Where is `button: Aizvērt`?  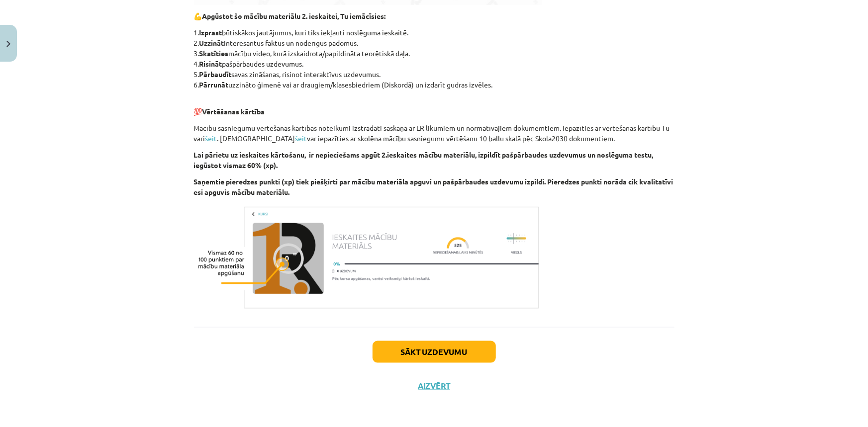 button: Aizvērt is located at coordinates (434, 386).